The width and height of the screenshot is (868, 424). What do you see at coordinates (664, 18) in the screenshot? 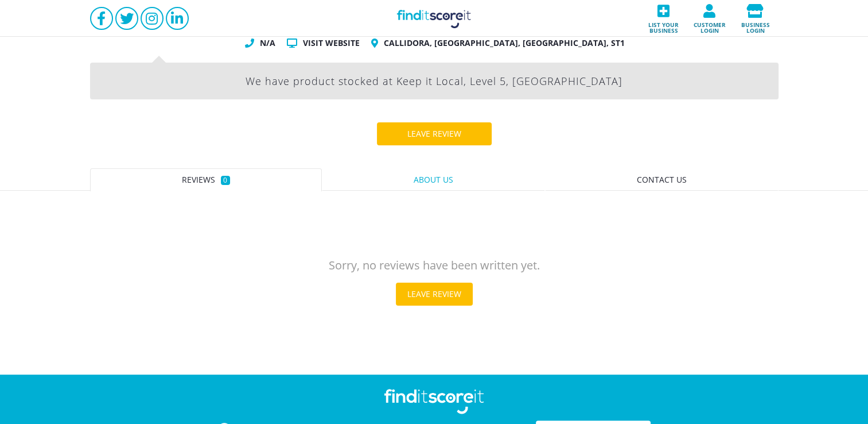
I see `a: List your business` at bounding box center [664, 18].